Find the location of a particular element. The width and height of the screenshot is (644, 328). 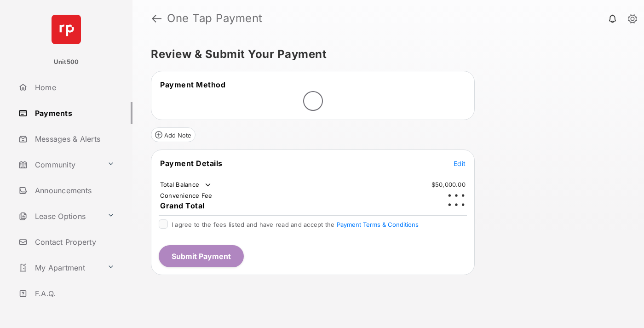

a: Lease Options is located at coordinates (59, 216).